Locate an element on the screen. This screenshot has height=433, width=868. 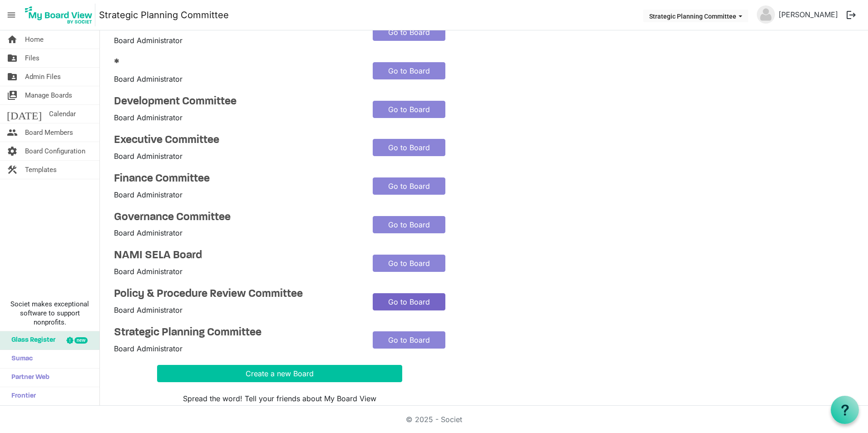
span: Manage Boards is located at coordinates (48, 95).